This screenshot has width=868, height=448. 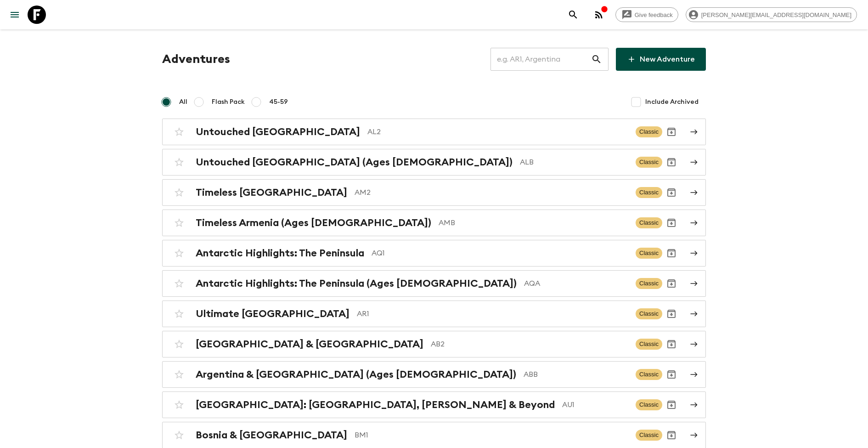 What do you see at coordinates (595, 405) in the screenshot?
I see `p: AU1` at bounding box center [595, 405].